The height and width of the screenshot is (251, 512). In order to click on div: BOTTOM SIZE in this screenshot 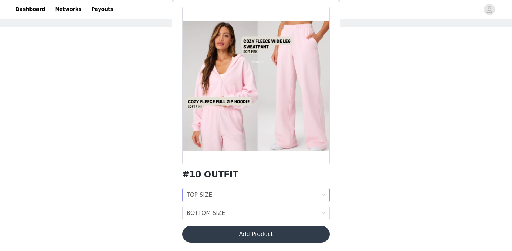, I will do `click(206, 213)`.